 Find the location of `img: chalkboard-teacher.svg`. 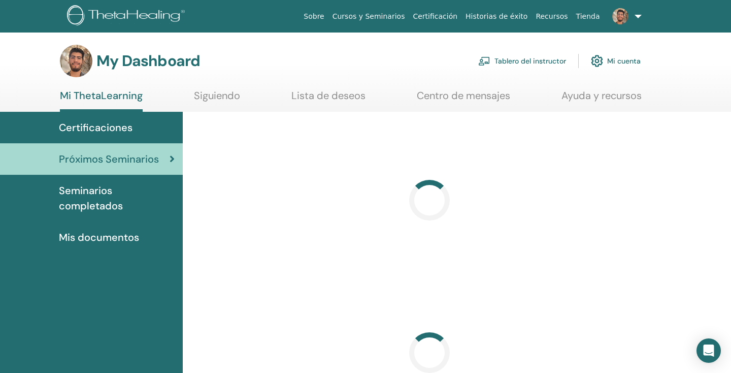

img: chalkboard-teacher.svg is located at coordinates (485, 61).